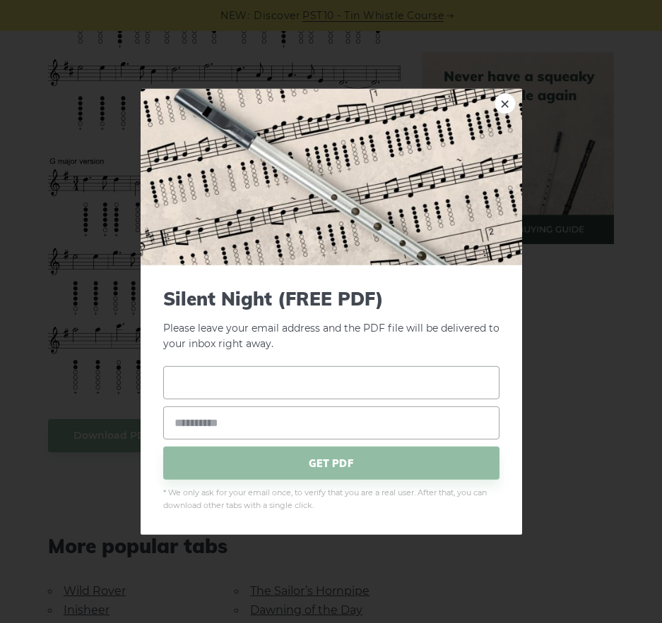  What do you see at coordinates (331, 177) in the screenshot?
I see `img: Tin Whistle Tab Preview` at bounding box center [331, 177].